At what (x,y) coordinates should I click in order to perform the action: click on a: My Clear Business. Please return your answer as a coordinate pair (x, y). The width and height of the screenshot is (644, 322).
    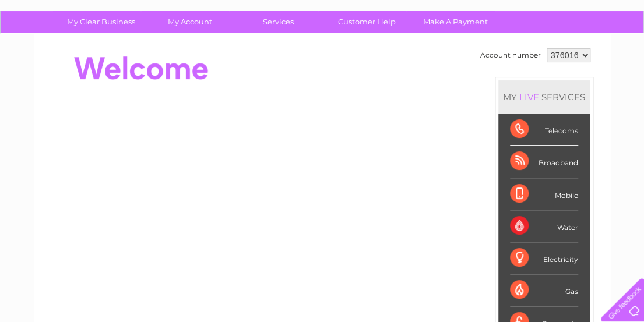
    Looking at the image, I should click on (101, 21).